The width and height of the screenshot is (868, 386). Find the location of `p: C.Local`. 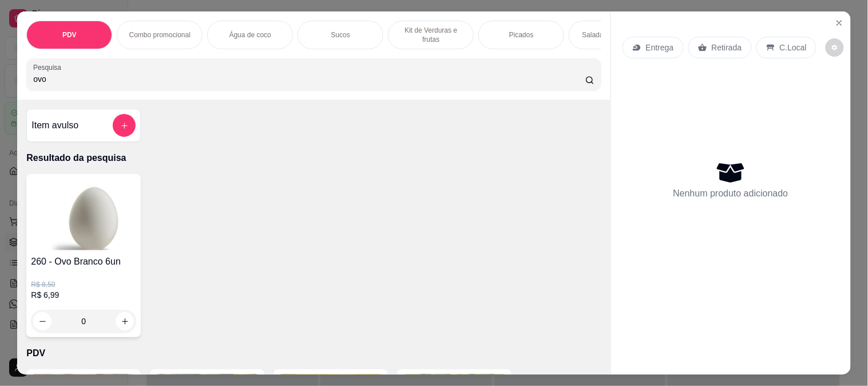

p: C.Local is located at coordinates (793, 48).